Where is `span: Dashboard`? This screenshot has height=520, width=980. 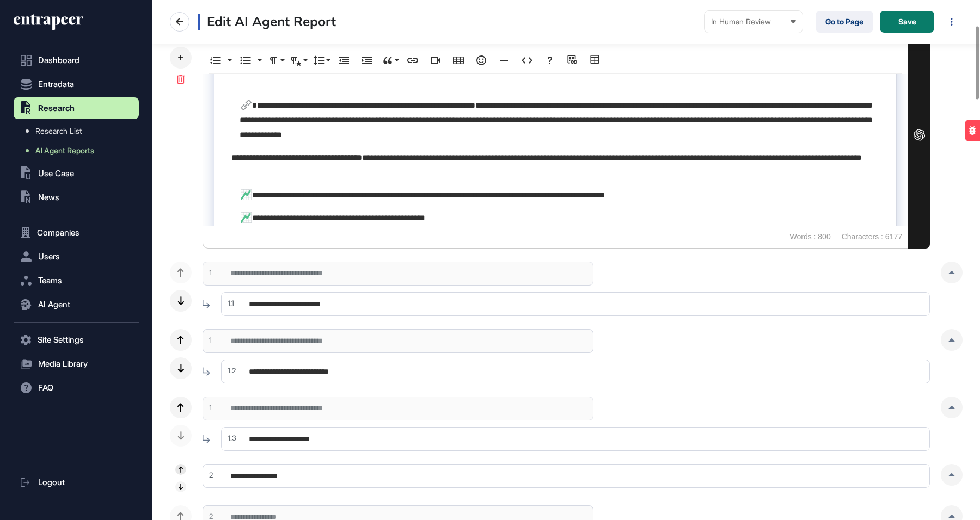
span: Dashboard is located at coordinates (59, 61).